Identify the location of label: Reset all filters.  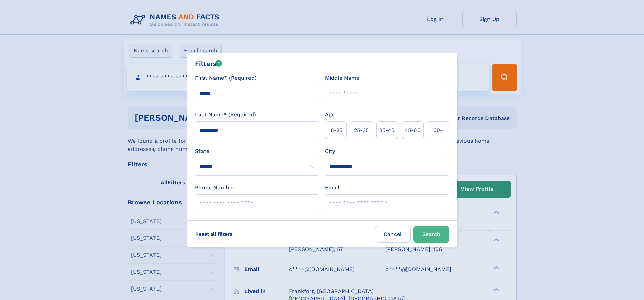
(214, 234).